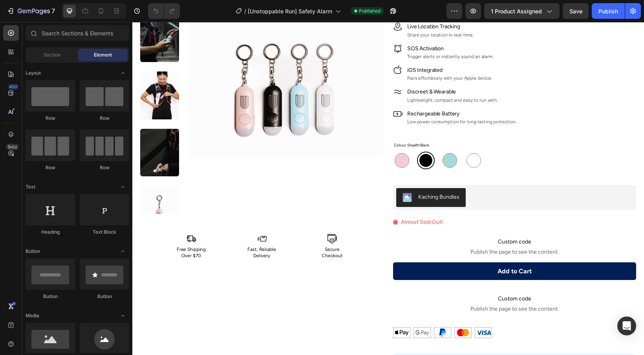 The image size is (644, 355). What do you see at coordinates (59, 231) in the screenshot?
I see `p: Free Shipping Over $70` at bounding box center [59, 231].